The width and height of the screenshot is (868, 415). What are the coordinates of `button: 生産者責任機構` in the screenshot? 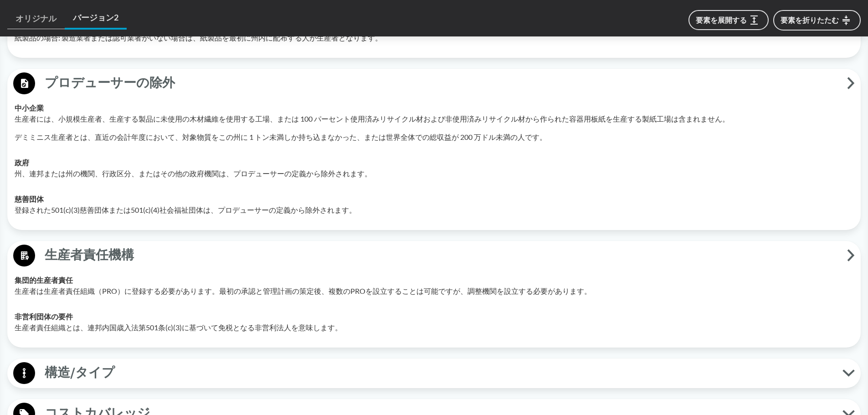 It's located at (434, 256).